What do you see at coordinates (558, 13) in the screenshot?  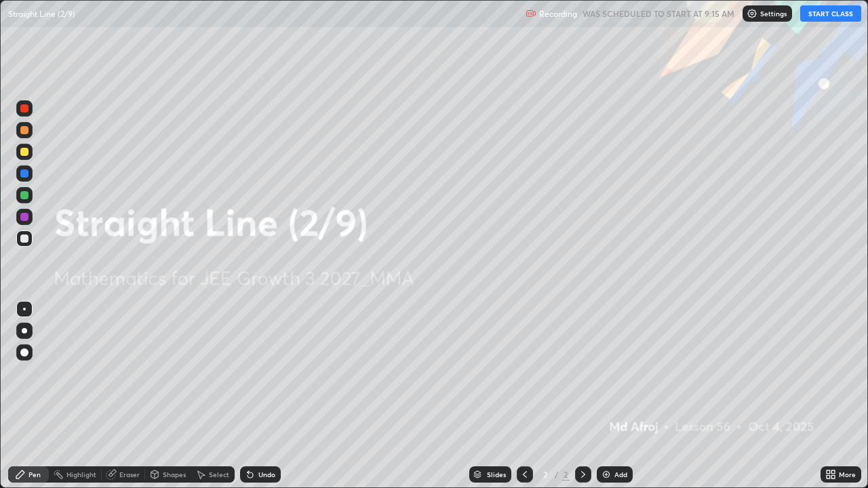 I see `p: Recording` at bounding box center [558, 13].